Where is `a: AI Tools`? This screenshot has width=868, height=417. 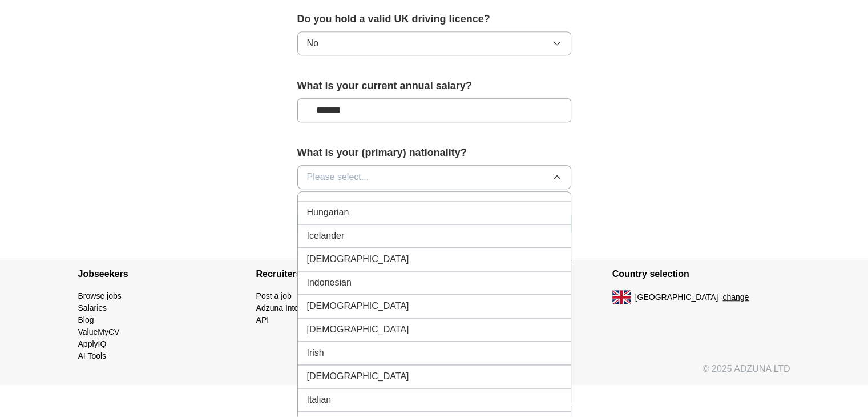
a: AI Tools is located at coordinates (92, 356).